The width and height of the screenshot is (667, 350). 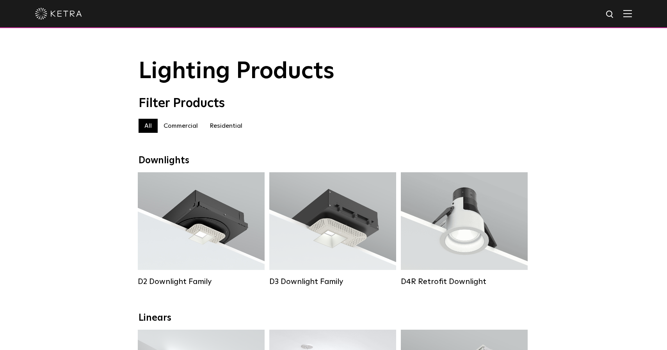 I want to click on div: D2 Downlight Family, so click(x=201, y=281).